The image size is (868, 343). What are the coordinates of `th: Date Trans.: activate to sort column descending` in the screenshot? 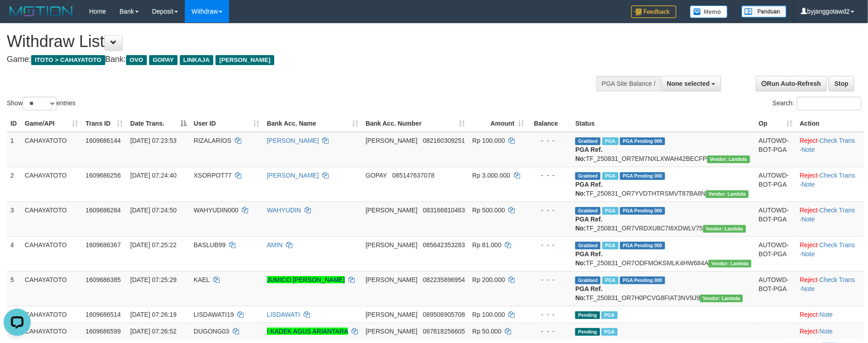 It's located at (158, 123).